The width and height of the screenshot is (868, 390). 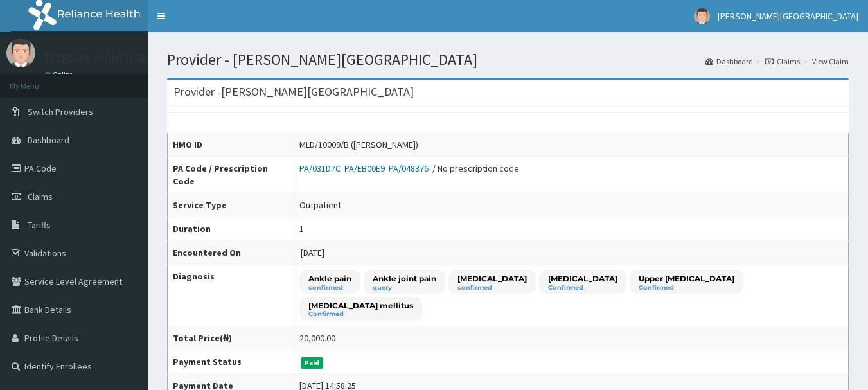 I want to click on a: View Claim, so click(x=830, y=61).